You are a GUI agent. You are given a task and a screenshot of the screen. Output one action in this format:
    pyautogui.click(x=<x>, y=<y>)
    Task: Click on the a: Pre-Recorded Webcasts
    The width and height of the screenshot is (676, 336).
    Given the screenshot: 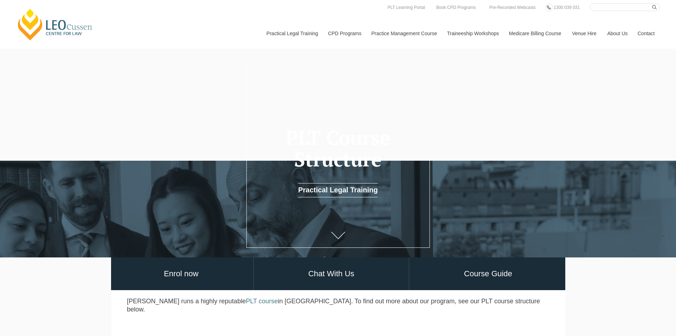 What is the action you would take?
    pyautogui.click(x=513, y=7)
    